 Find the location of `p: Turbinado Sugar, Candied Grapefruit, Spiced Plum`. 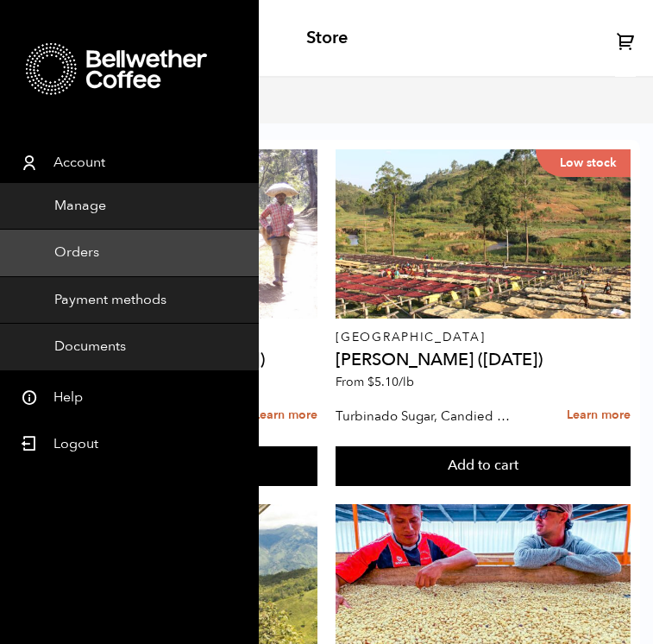

p: Turbinado Sugar, Candied Grapefruit, Spiced Plum is located at coordinates (423, 416).